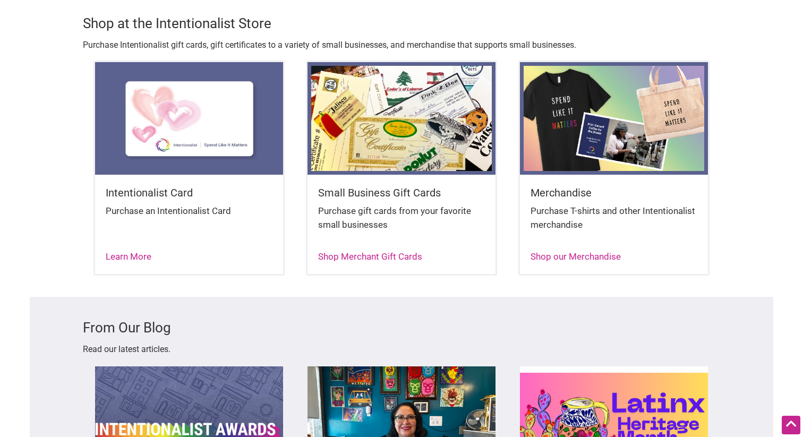 The height and width of the screenshot is (437, 803). What do you see at coordinates (402, 328) in the screenshot?
I see `h3: From Our Blog` at bounding box center [402, 328].